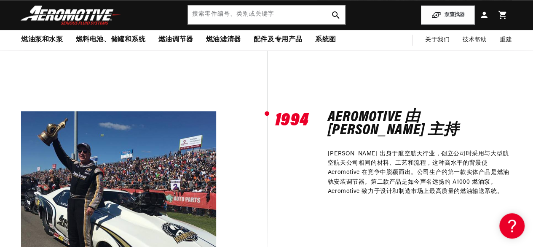 The height and width of the screenshot is (247, 533). Describe the element at coordinates (475, 40) in the screenshot. I see `summary: 技术帮助` at that location.